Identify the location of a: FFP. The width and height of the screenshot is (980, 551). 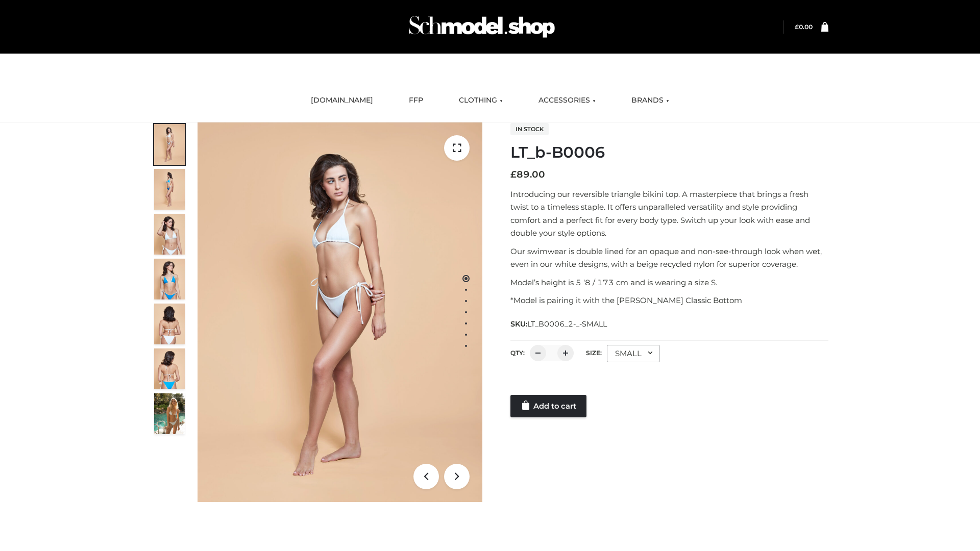
(416, 100).